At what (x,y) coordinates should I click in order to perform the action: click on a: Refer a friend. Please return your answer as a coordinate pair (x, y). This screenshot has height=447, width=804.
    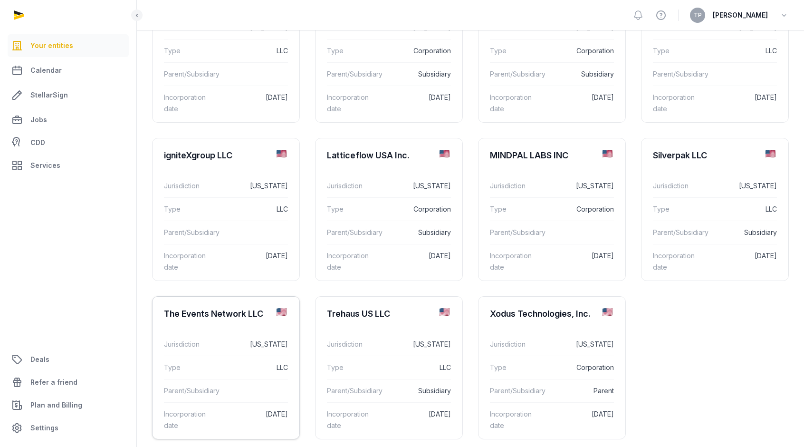
    Looking at the image, I should click on (68, 382).